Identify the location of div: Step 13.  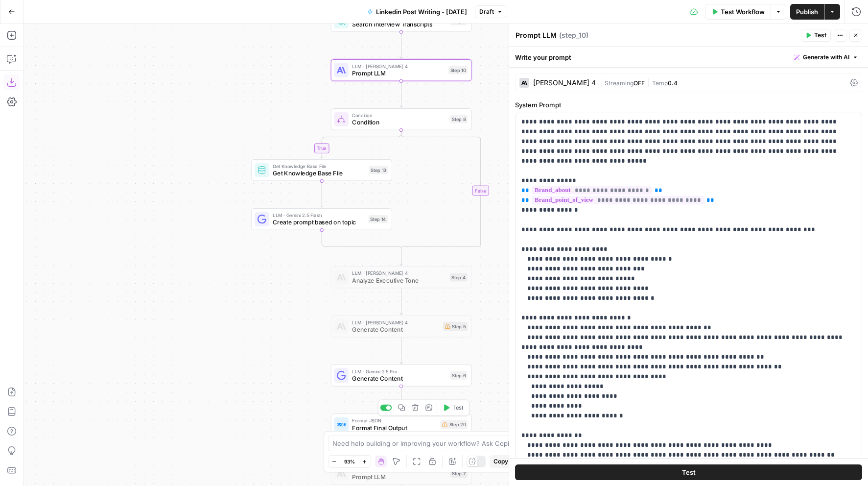
(379, 170).